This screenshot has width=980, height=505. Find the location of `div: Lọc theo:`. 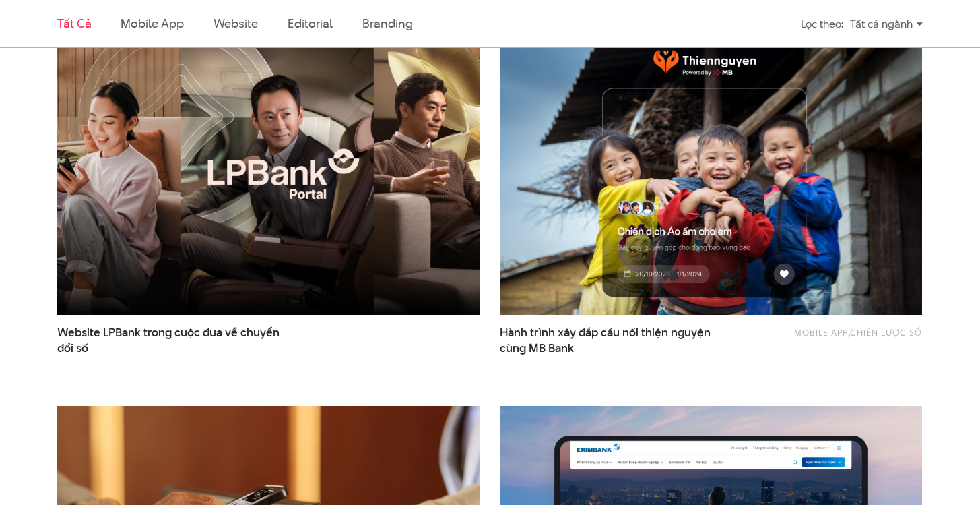

div: Lọc theo: is located at coordinates (822, 23).